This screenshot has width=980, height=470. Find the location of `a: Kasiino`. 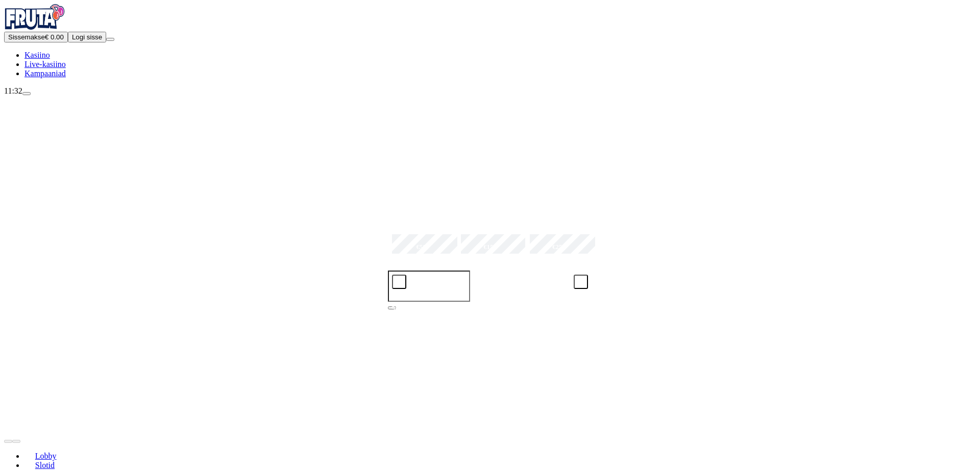

a: Kasiino is located at coordinates (37, 55).